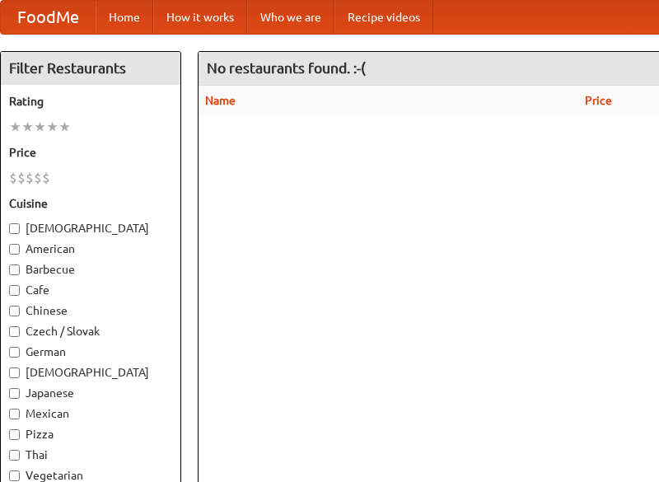 The width and height of the screenshot is (659, 482). Describe the element at coordinates (14, 352) in the screenshot. I see `input: German` at that location.